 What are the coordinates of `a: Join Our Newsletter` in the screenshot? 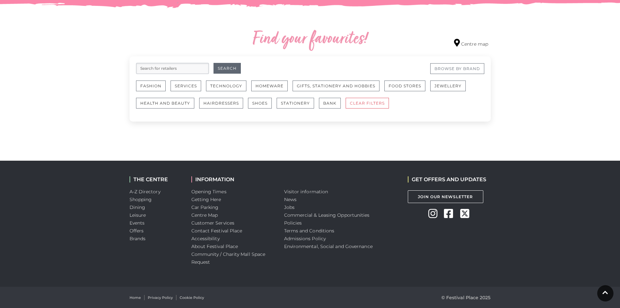 It's located at (446, 196).